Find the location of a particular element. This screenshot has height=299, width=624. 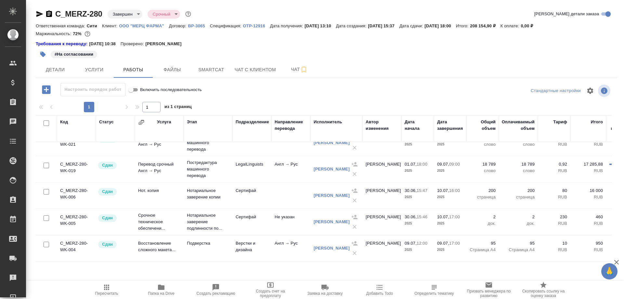

td: C_MERZ-280-WK-006 is located at coordinates (76, 195).